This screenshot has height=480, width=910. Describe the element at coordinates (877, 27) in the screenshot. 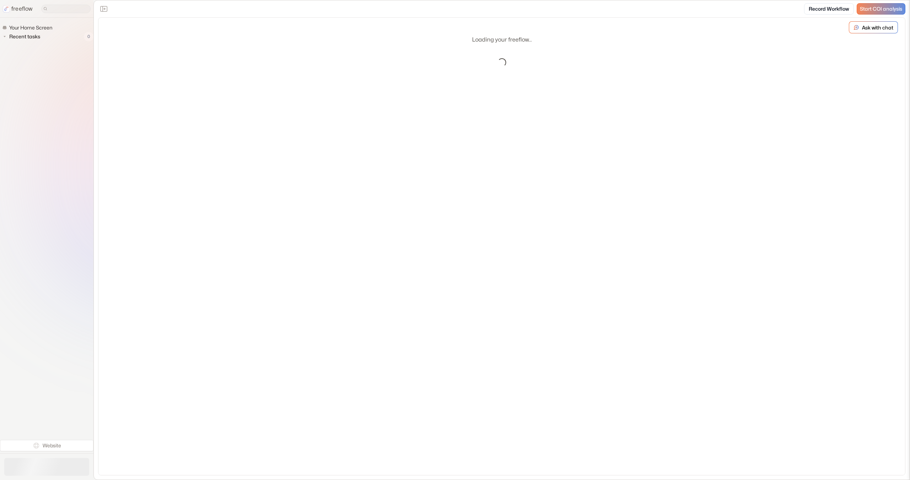

I see `p: Ask with chat` at that location.